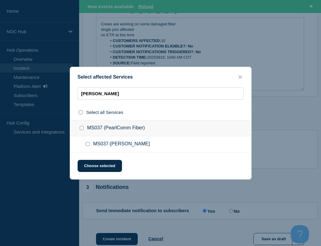 The height and width of the screenshot is (246, 321). I want to click on div: MS037 (PearlComm Fiber), so click(161, 128).